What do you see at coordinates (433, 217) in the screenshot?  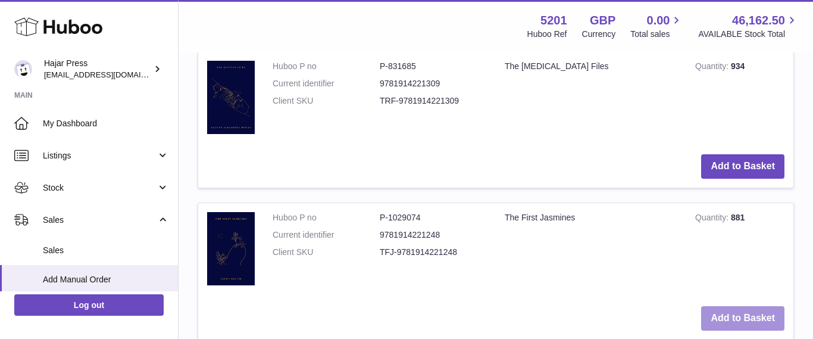 I see `dd: P-1029074` at bounding box center [433, 217].